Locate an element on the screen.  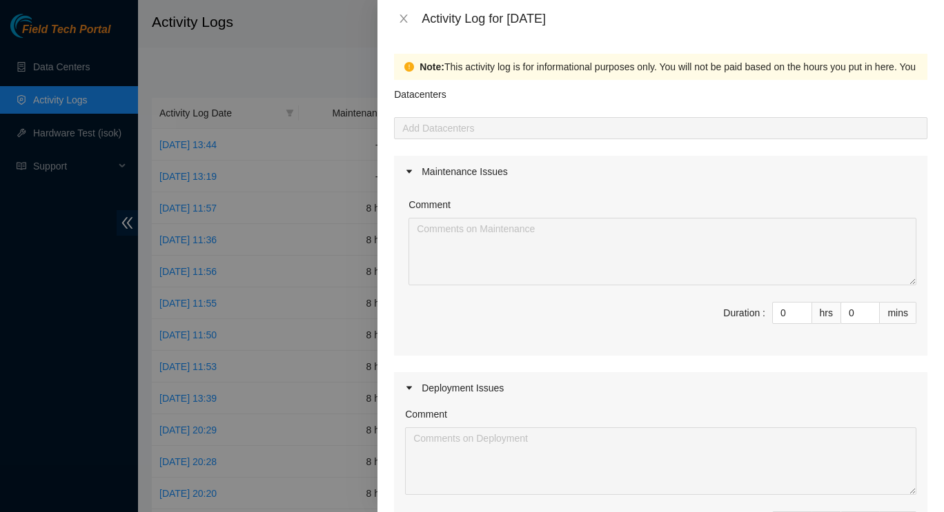
p: Datacenters is located at coordinates (419, 91).